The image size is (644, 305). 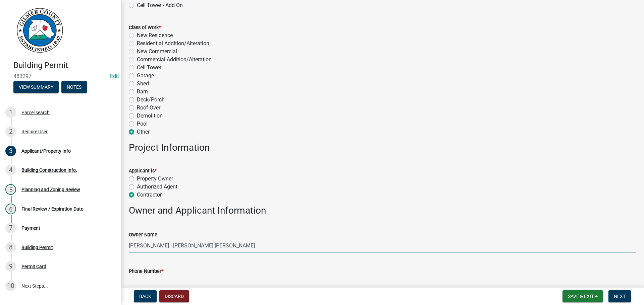 What do you see at coordinates (49, 170) in the screenshot?
I see `div: Building Construction Info.` at bounding box center [49, 170].